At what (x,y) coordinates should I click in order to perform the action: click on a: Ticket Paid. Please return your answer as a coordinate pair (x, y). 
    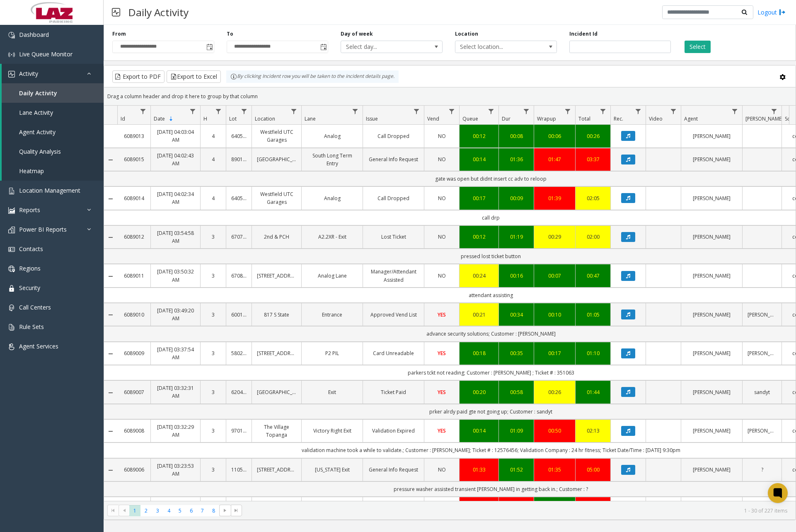
    Looking at the image, I should click on (394, 392).